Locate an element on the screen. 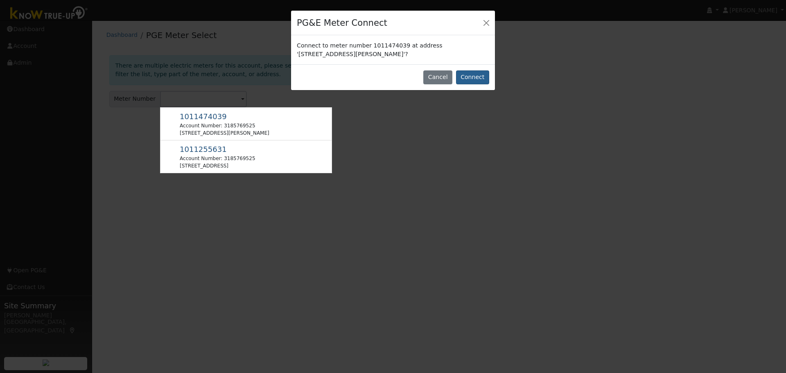  button: Close is located at coordinates (486, 23).